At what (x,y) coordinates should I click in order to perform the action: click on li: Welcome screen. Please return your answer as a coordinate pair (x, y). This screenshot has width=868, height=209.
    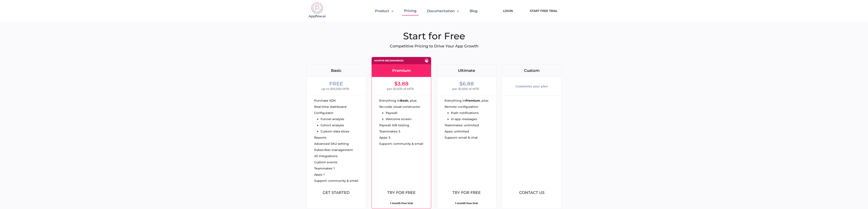
    Looking at the image, I should click on (403, 119).